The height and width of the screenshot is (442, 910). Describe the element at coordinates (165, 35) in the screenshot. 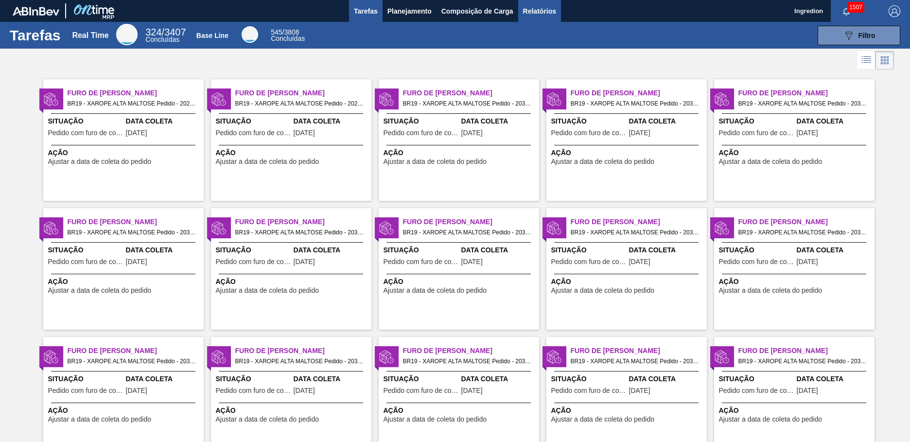

I see `div: Real Time` at that location.